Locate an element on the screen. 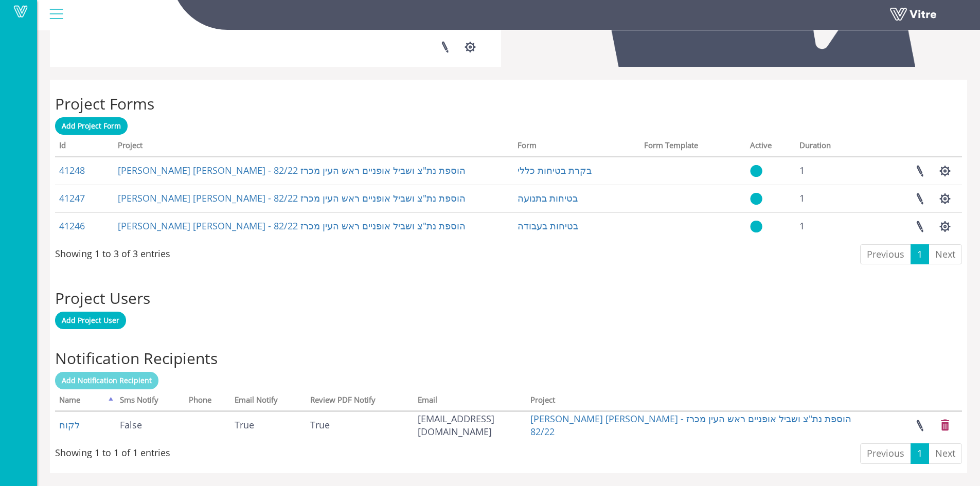 The image size is (980, 486). h2: Notification Recipients is located at coordinates (508, 358).